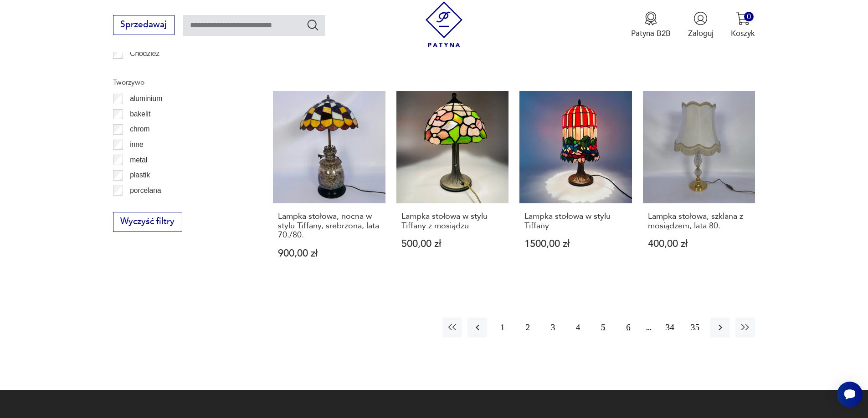 The height and width of the screenshot is (418, 868). What do you see at coordinates (147, 222) in the screenshot?
I see `button: Wyczyść filtry` at bounding box center [147, 222].